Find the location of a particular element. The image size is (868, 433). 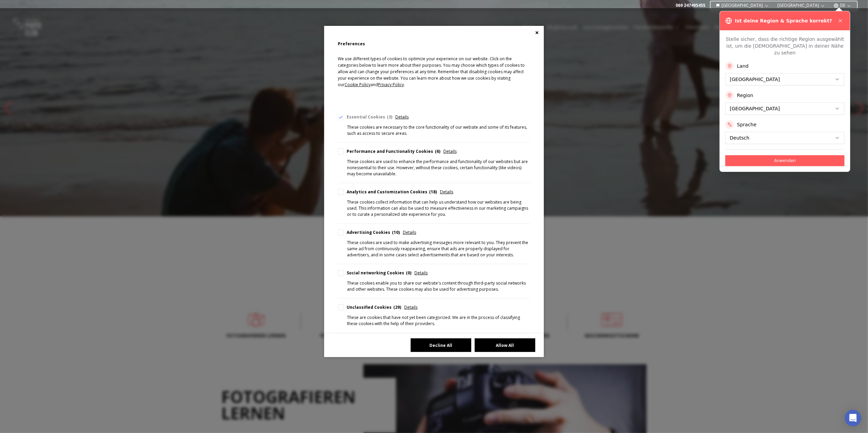

div: These cookies are used to enhance the performance and functionality of our websites but are nones... is located at coordinates (439, 168).